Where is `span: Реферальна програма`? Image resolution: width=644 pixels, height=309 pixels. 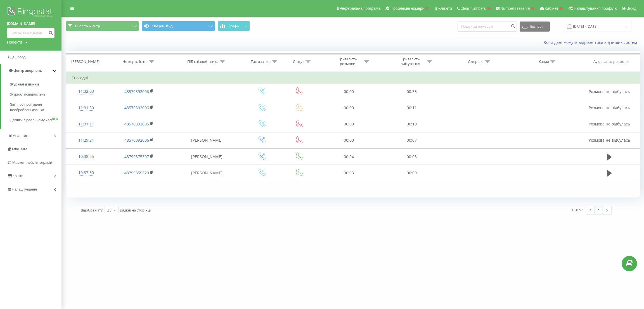 span: Реферальна програма is located at coordinates (360, 8).